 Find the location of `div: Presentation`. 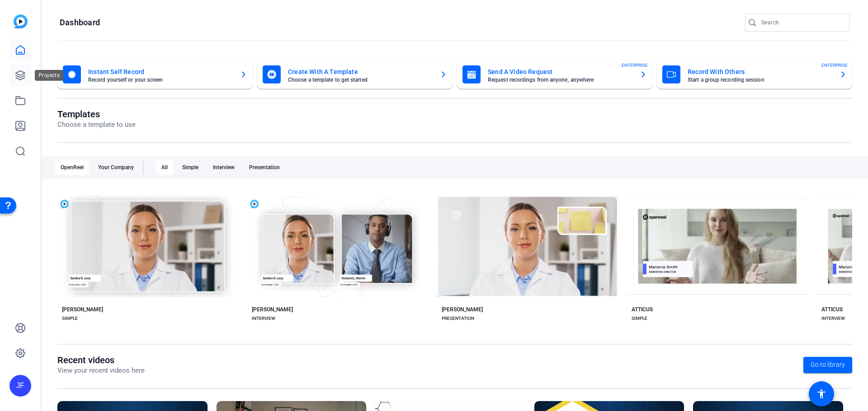

div: Presentation is located at coordinates (264, 167).